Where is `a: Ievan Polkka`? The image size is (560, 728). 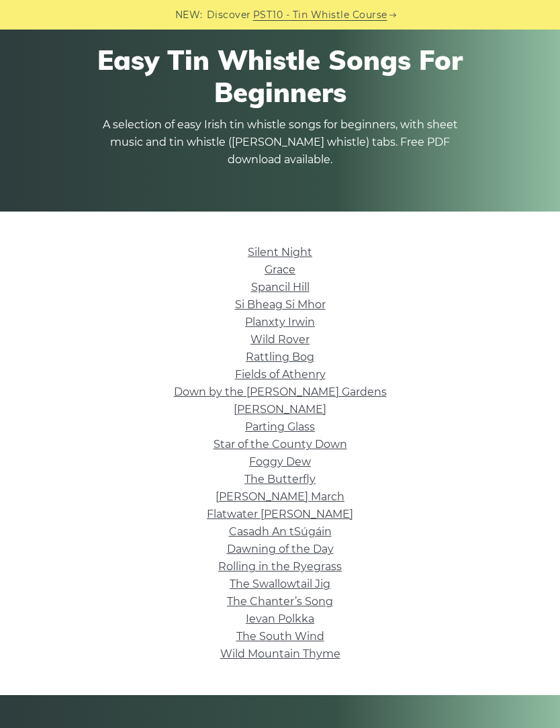 a: Ievan Polkka is located at coordinates (280, 618).